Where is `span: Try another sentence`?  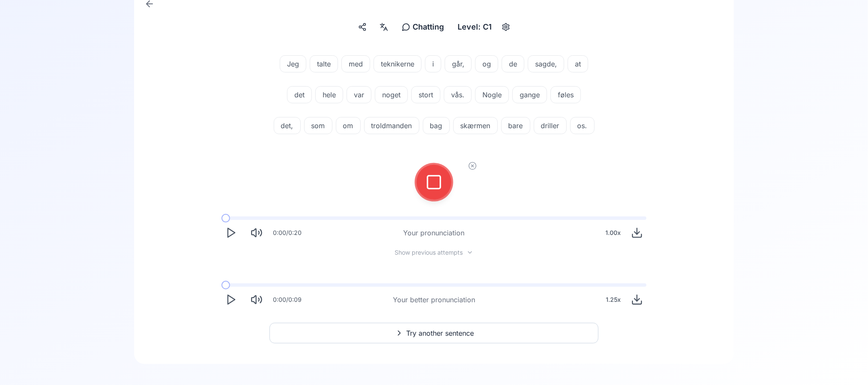
span: Try another sentence is located at coordinates (440, 333).